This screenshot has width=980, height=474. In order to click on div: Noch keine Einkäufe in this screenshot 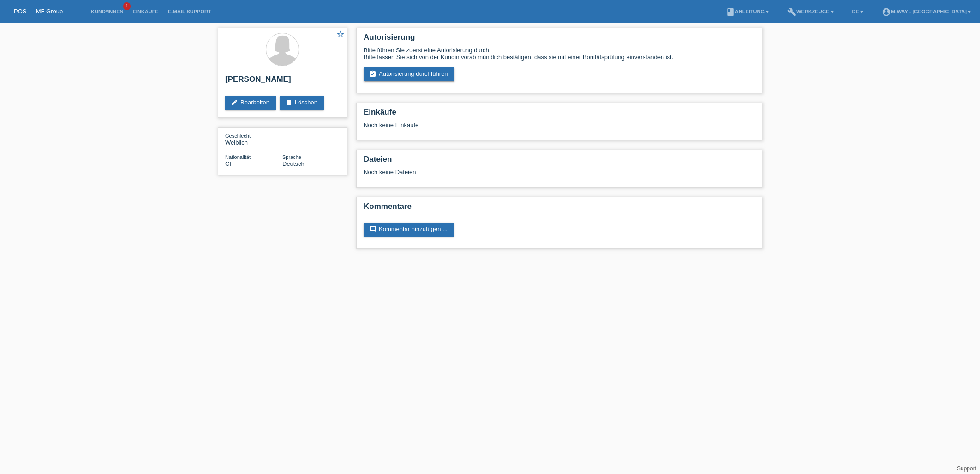, I will do `click(559, 129)`.